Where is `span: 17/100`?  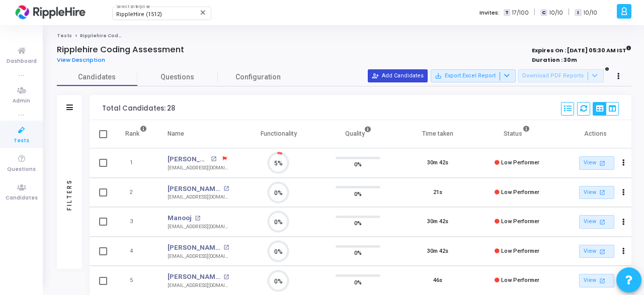
span: 17/100 is located at coordinates (521, 13).